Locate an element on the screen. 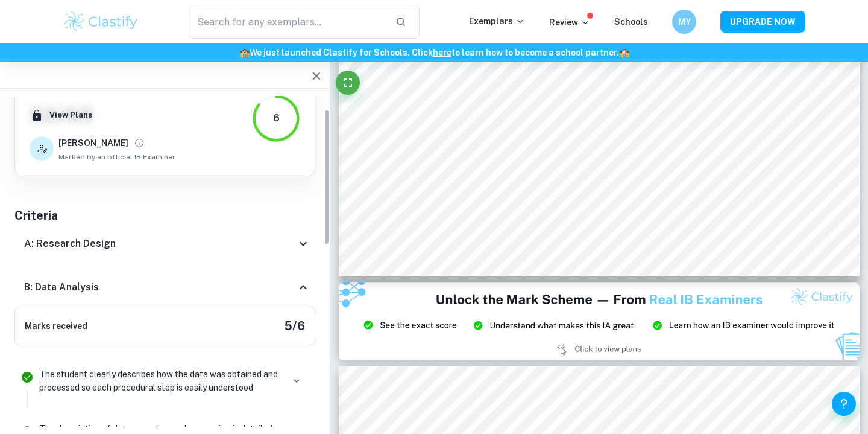 This screenshot has height=434, width=868. input: Search for any exemplars... is located at coordinates (287, 22).